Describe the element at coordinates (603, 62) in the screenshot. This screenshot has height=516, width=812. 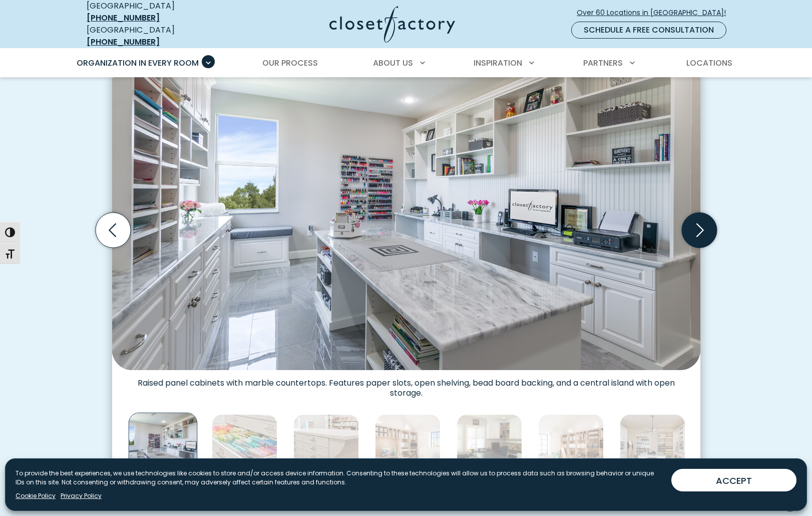
I see `span: Partners` at that location.